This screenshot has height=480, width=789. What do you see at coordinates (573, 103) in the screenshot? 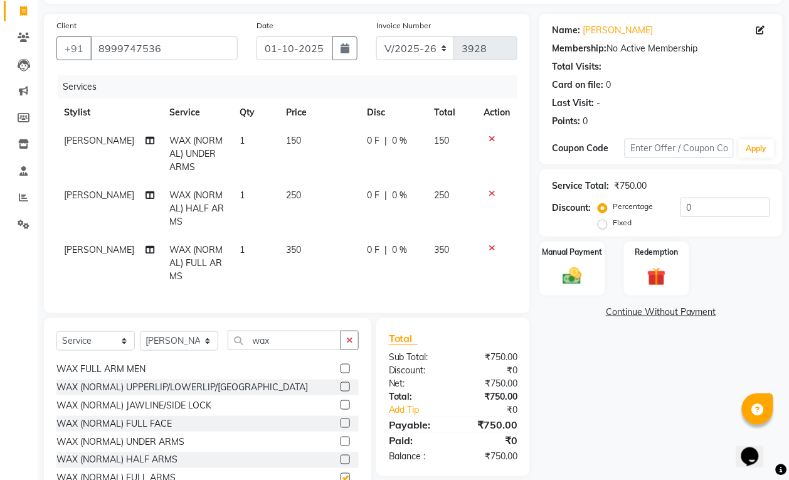
I see `div: Last Visit:` at bounding box center [573, 103].